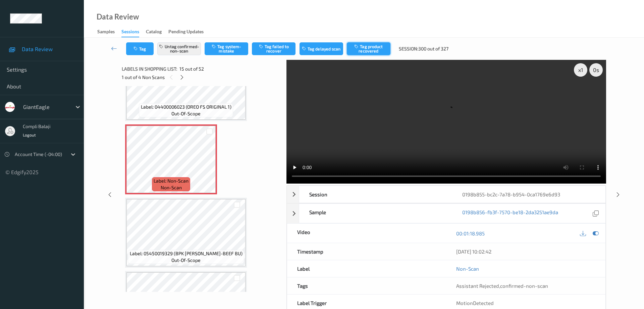 Image resolution: width=644 pixels, height=309 pixels. I want to click on span: non-scan, so click(171, 187).